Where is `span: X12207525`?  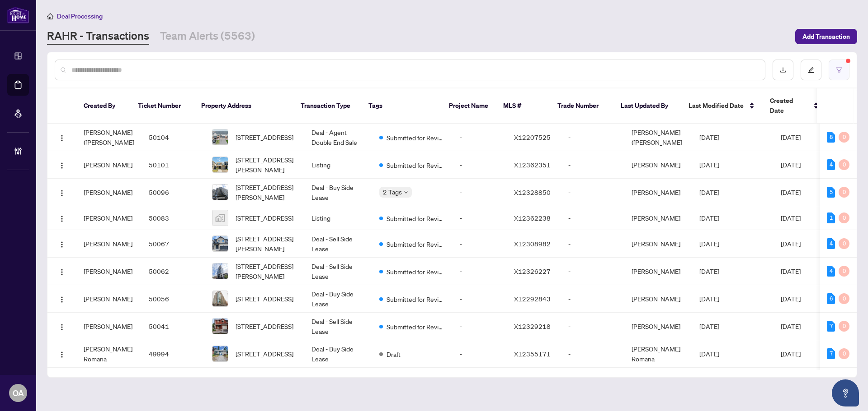
span: X12207525 is located at coordinates (532, 138).